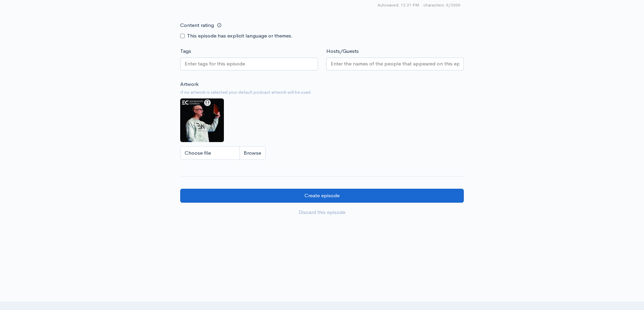  Describe the element at coordinates (342, 51) in the screenshot. I see `label: Hosts/Guests` at that location.